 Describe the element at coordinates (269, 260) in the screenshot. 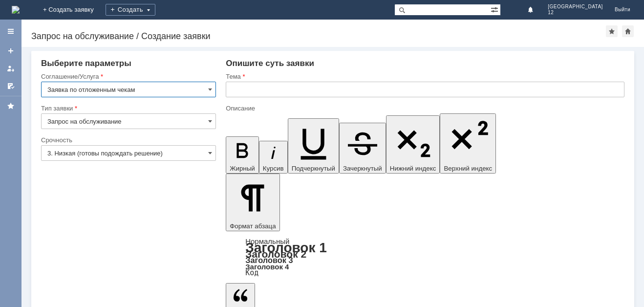

I see `a: Заголовок 3` at that location.